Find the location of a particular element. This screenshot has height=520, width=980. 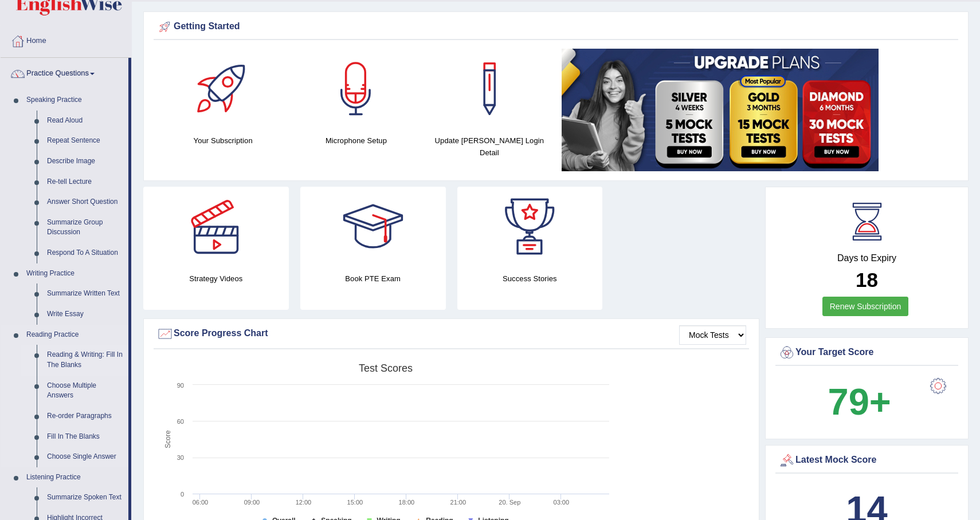

div: Latest Mock Score is located at coordinates (867, 461).